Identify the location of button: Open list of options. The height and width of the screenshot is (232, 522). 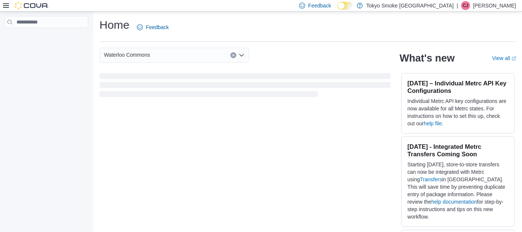
(241, 55).